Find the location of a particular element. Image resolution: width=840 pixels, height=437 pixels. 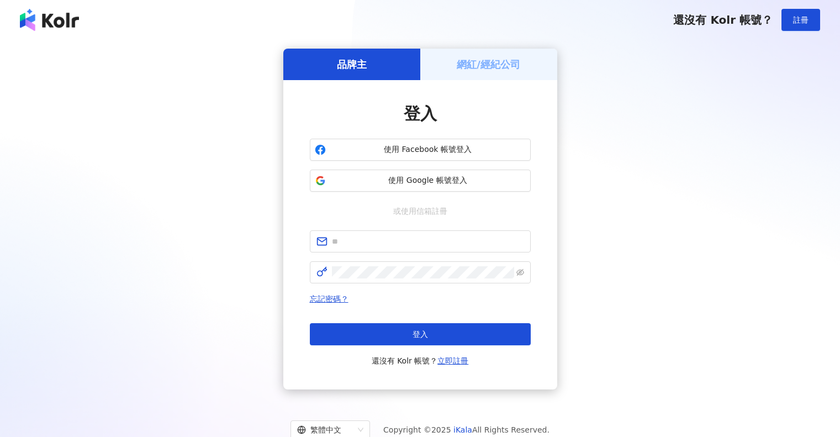

a: iKala is located at coordinates (463, 430).